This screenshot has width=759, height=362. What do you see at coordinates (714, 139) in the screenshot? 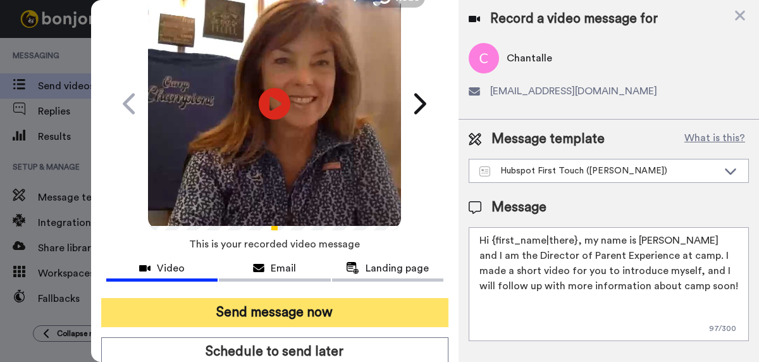
I see `button: What is this?` at bounding box center [714, 139].